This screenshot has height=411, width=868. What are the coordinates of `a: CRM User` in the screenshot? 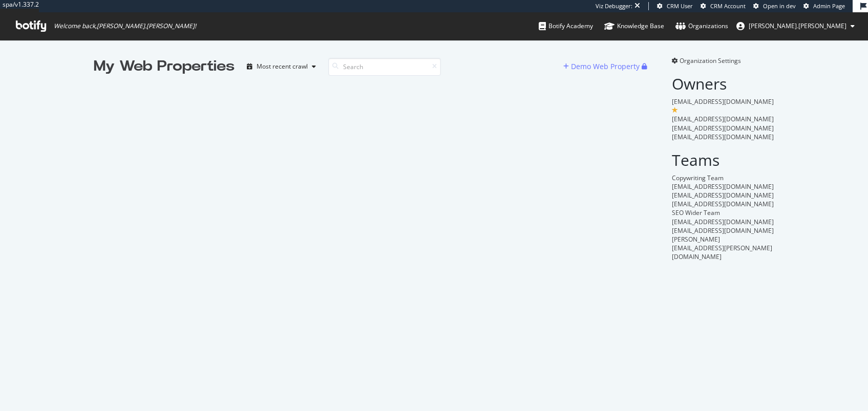 It's located at (675, 6).